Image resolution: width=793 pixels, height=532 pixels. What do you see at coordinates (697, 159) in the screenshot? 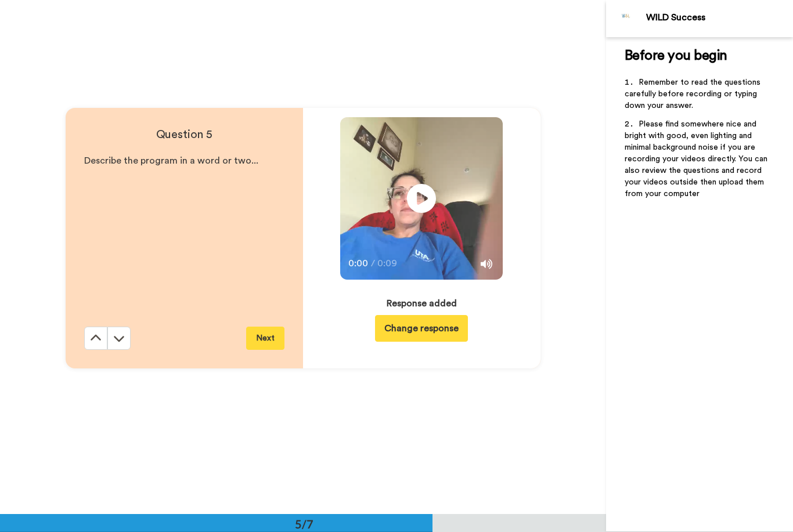
I see `span: Please find somewhere nice and bright with good, even lighting and minimal background noise if yo...` at bounding box center [697, 159].